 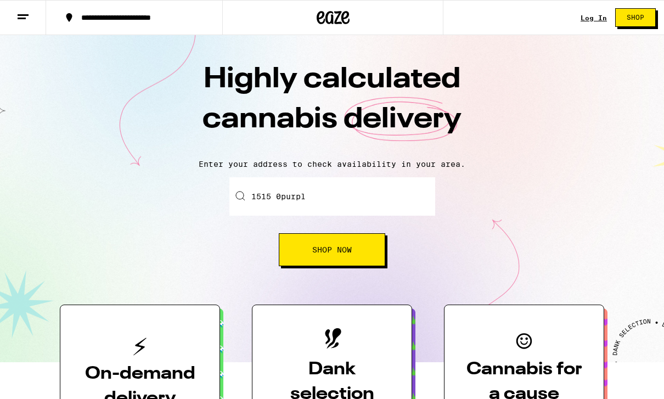 I want to click on button: Shop, so click(x=635, y=18).